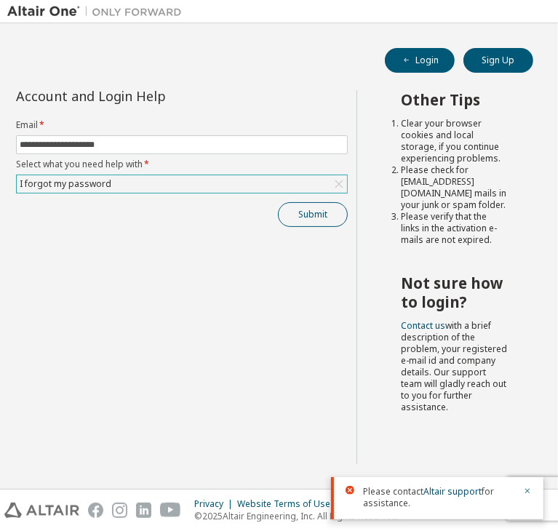 This screenshot has width=558, height=531. What do you see at coordinates (170, 510) in the screenshot?
I see `img: youtube.svg` at bounding box center [170, 510].